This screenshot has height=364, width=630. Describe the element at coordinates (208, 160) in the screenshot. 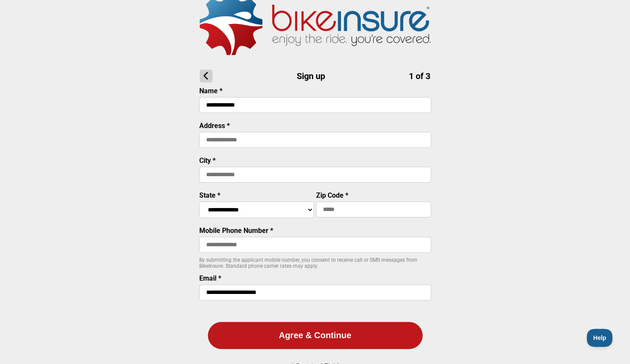

I see `label: City *` at that location.